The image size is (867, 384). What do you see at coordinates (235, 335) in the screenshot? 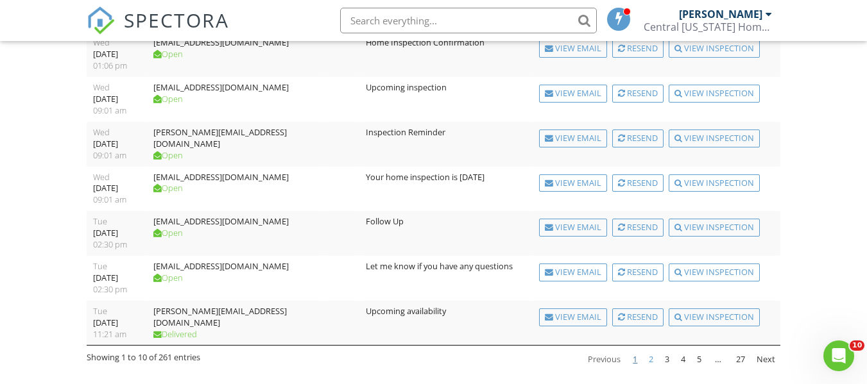
I see `div: Delivered` at bounding box center [235, 335].